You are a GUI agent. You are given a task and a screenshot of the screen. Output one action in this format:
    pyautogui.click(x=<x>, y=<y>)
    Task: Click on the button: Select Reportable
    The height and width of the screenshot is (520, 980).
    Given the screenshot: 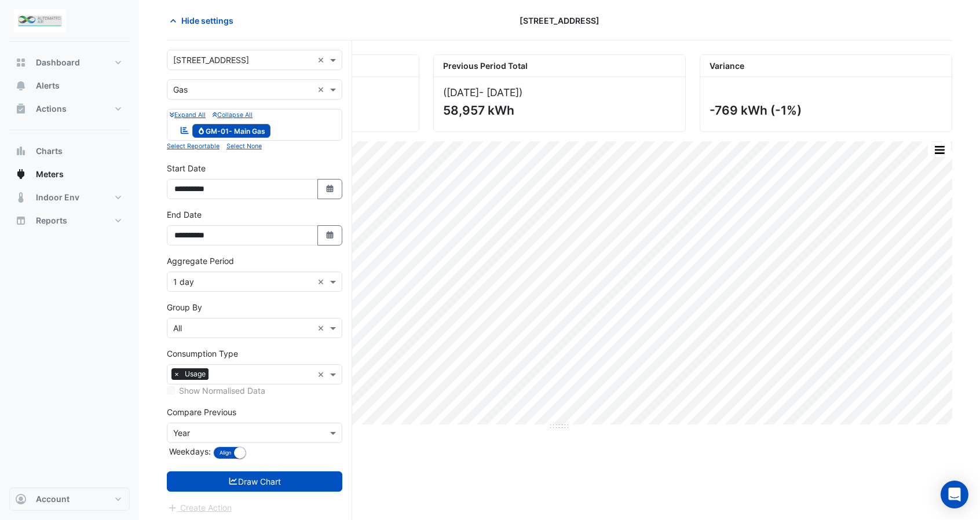 What is the action you would take?
    pyautogui.click(x=193, y=146)
    